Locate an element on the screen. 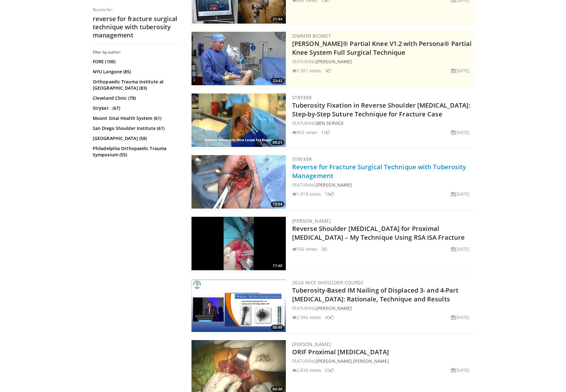 This screenshot has width=566, height=392. a: Zimmer Biomet is located at coordinates (311, 36).